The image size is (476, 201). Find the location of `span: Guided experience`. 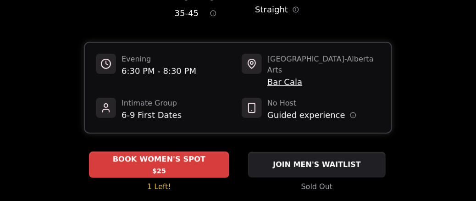

span: Guided experience is located at coordinates (306, 115).